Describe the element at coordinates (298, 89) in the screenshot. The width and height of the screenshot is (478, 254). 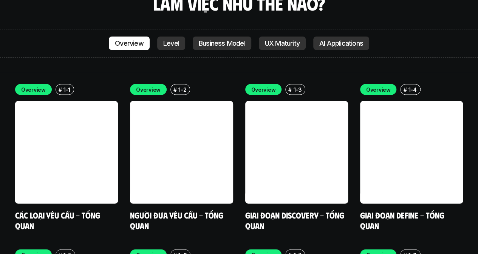
I see `p: 1-3` at that location.